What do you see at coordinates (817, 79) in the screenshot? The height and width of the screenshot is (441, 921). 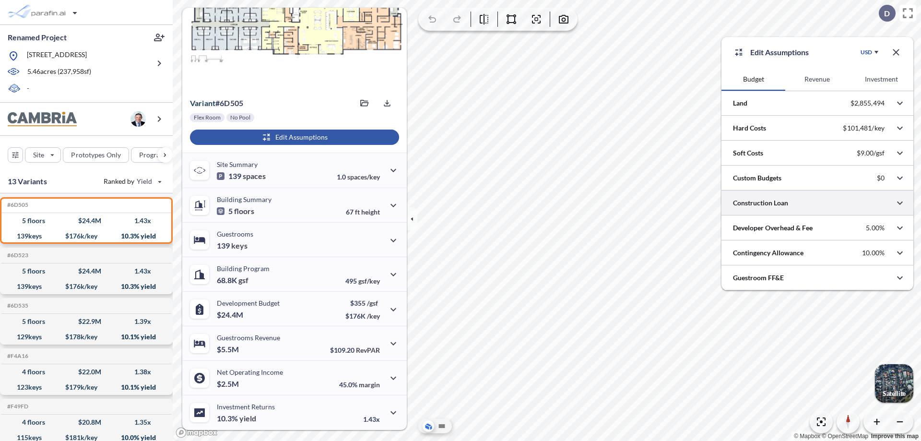 I see `button: Revenue` at bounding box center [817, 79].